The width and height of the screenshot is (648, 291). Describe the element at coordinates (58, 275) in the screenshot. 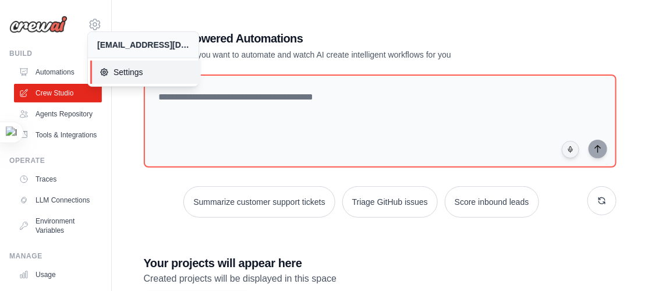

I see `a: Usage` at that location.